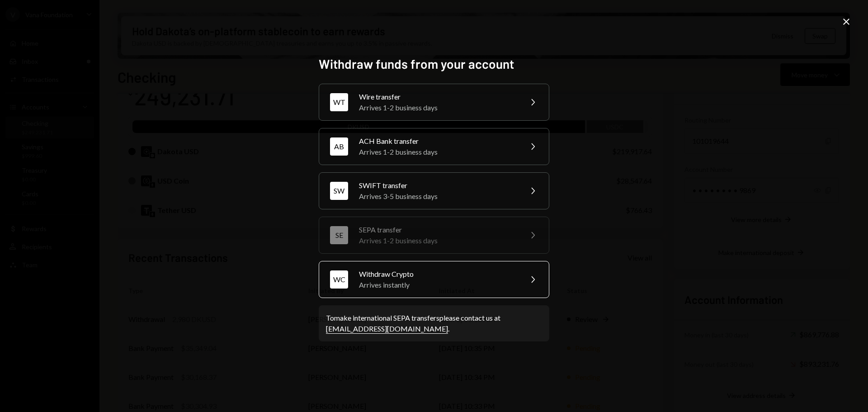  Describe the element at coordinates (437, 141) in the screenshot. I see `div: ACH Bank transfer` at that location.